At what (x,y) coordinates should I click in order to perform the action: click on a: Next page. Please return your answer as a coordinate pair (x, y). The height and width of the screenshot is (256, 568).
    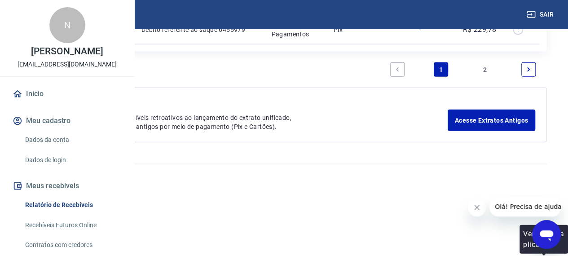
    Looking at the image, I should click on (528, 70).